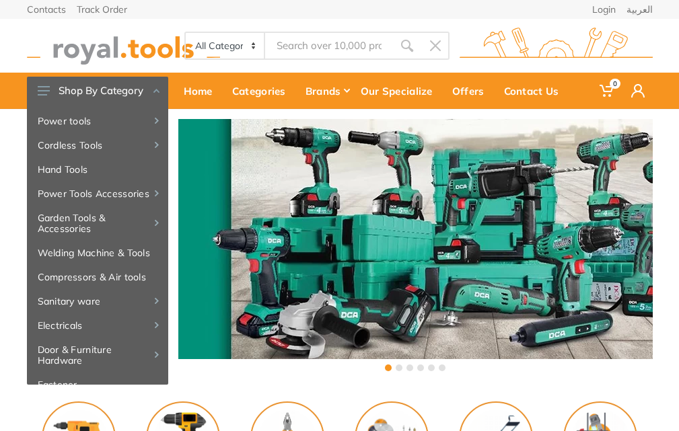  I want to click on a: Offers, so click(472, 91).